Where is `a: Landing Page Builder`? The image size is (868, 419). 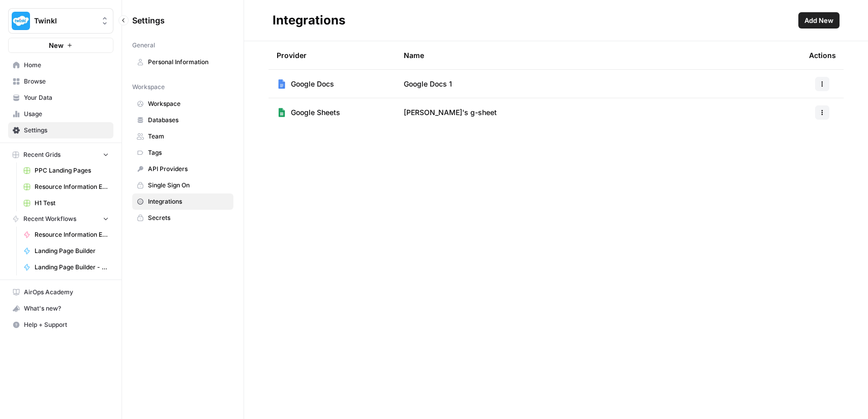 a: Landing Page Builder is located at coordinates (67, 251).